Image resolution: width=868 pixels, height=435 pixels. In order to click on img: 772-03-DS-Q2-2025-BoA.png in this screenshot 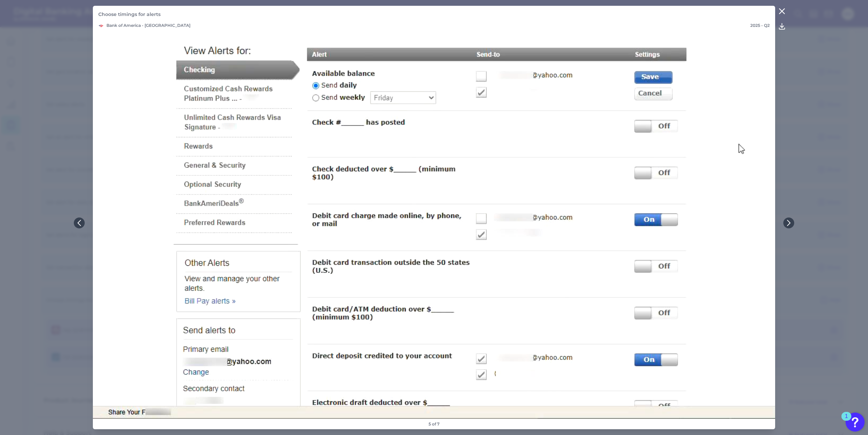, I will do `click(433, 225)`.